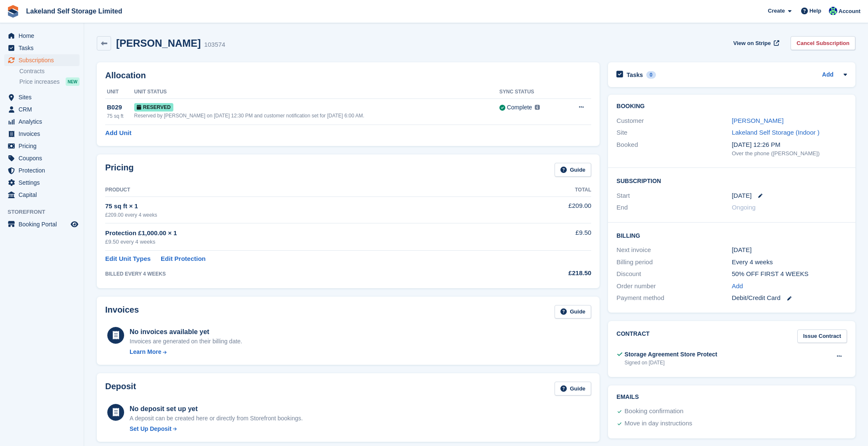 The image size is (868, 446). What do you see at coordinates (546, 273) in the screenshot?
I see `div: £218.50` at bounding box center [546, 273].